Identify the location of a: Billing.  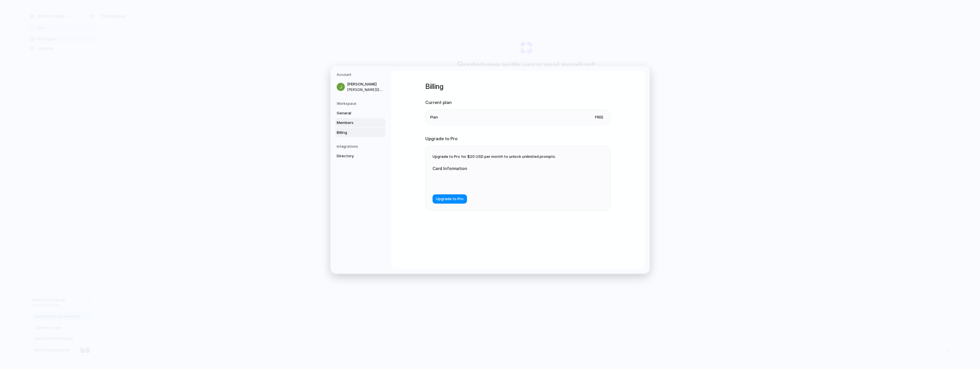
(360, 132).